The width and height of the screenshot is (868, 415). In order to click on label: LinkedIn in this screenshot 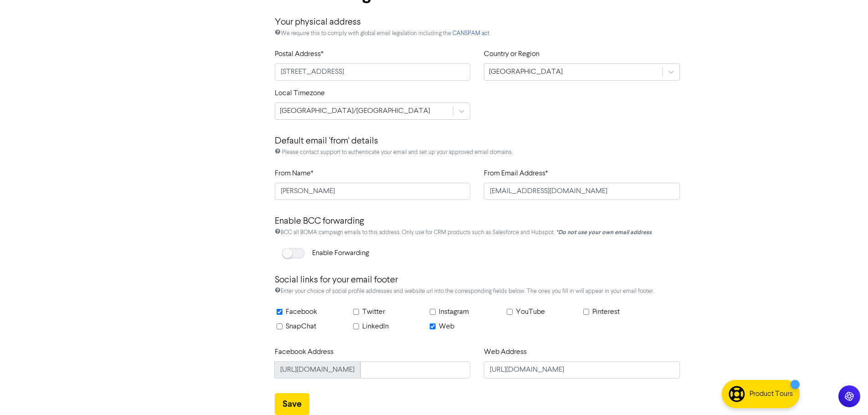, I will do `click(375, 326)`.